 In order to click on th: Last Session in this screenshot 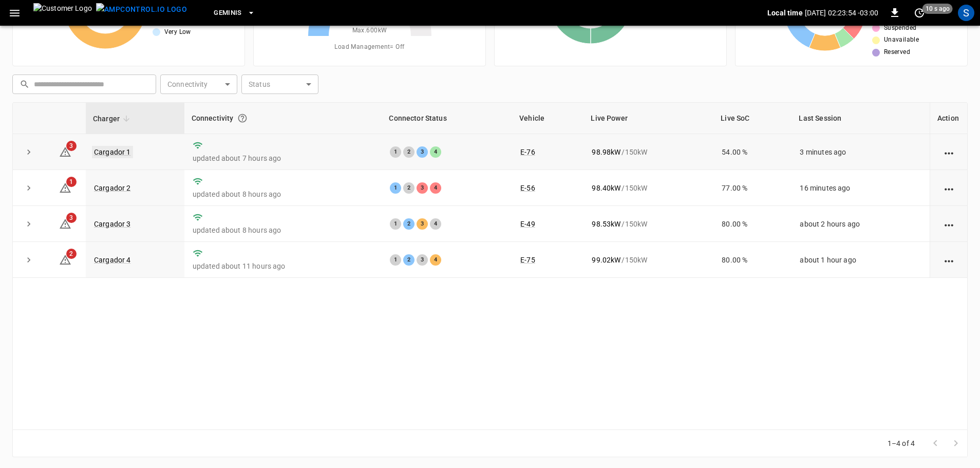, I will do `click(860, 118)`.